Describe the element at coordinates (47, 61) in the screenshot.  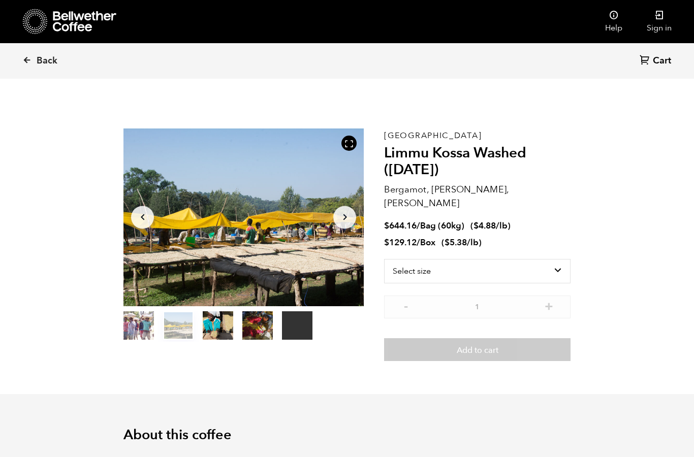
I see `span: Back` at that location.